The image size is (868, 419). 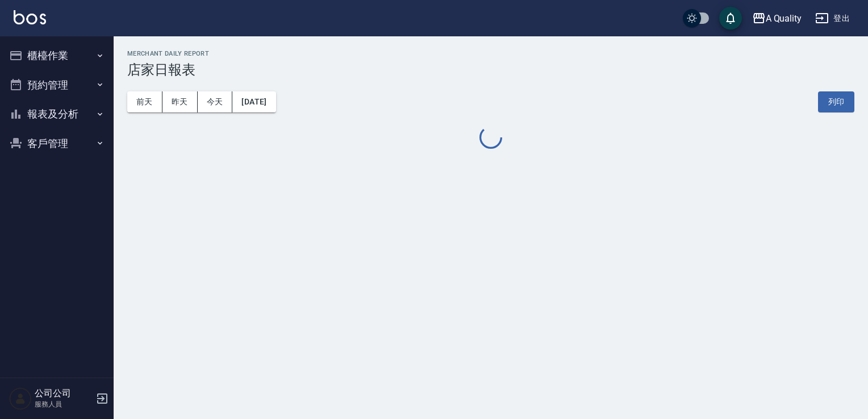 What do you see at coordinates (784, 18) in the screenshot?
I see `div: A Quality` at bounding box center [784, 18].